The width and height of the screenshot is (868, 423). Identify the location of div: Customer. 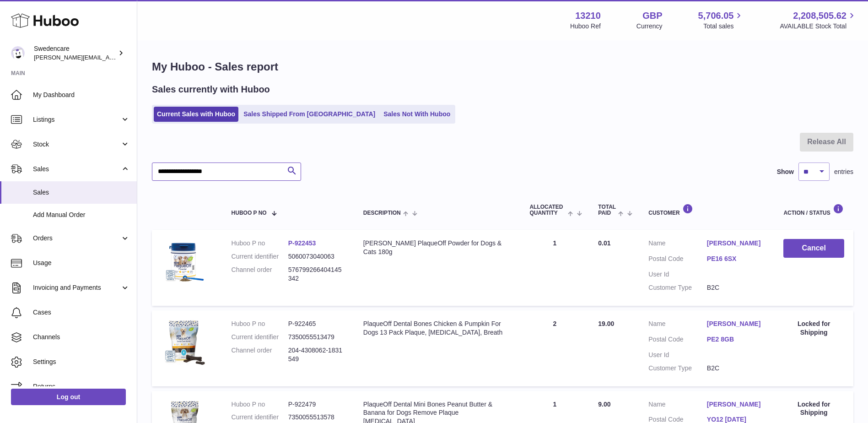
(706, 210).